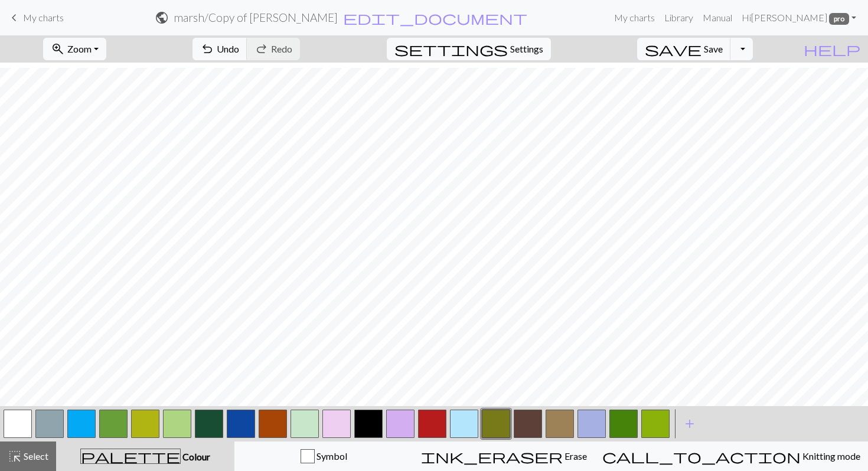 The height and width of the screenshot is (471, 868). Describe the element at coordinates (718, 18) in the screenshot. I see `a: Manual` at that location.